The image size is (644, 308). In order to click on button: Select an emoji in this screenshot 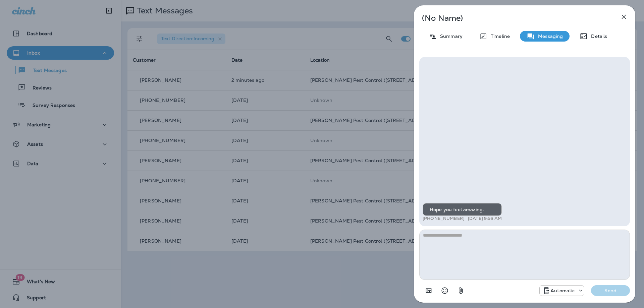, I will do `click(445, 291)`.